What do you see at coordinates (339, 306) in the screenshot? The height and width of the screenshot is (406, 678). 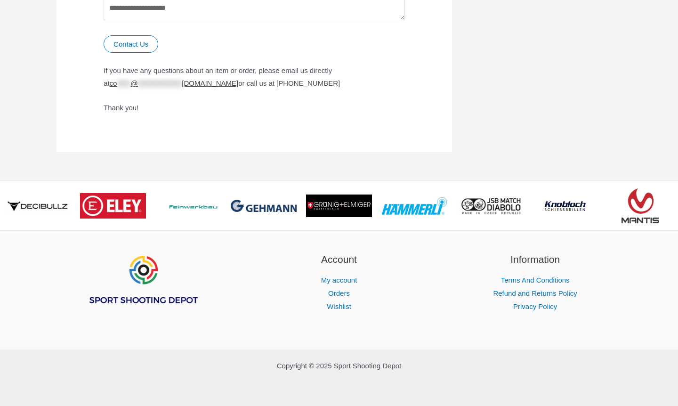 I see `a: Wishlist` at bounding box center [339, 306].